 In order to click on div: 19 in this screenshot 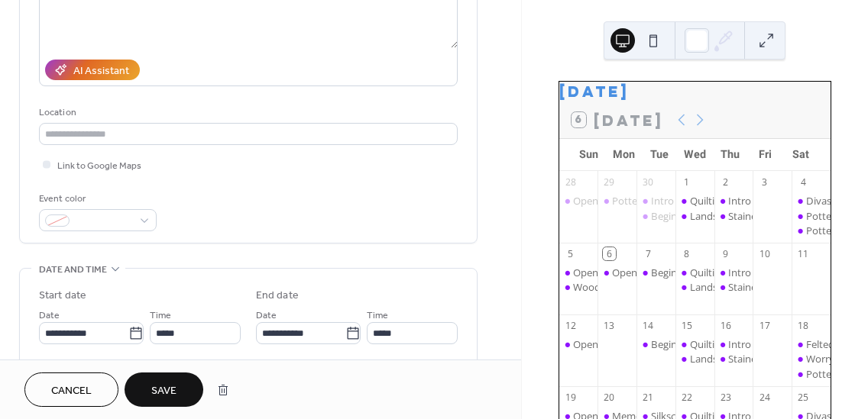, I will do `click(569, 397)`.